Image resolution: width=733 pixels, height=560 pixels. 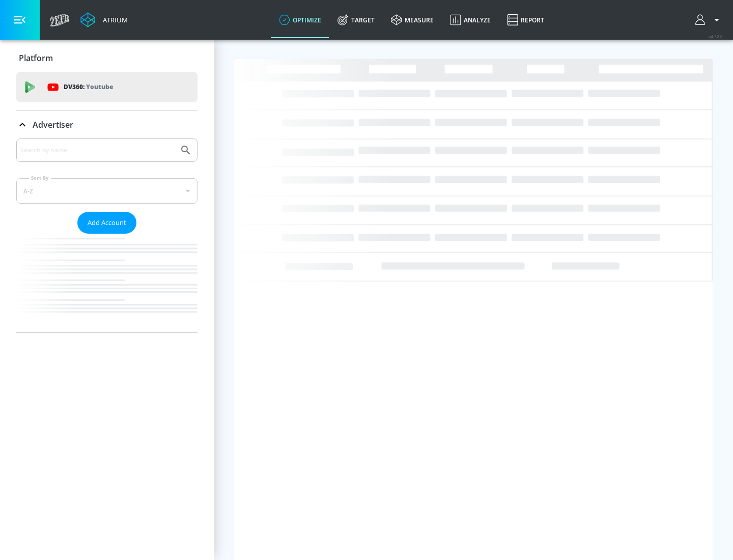 I want to click on label: Sort By, so click(x=40, y=178).